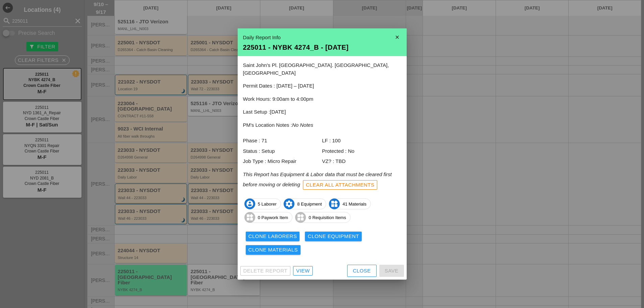  Describe the element at coordinates (263, 204) in the screenshot. I see `span: 5 Laborer` at that location.